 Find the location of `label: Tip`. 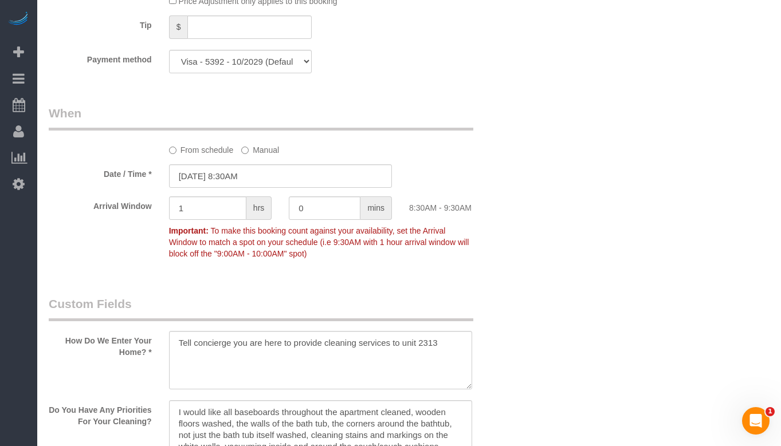

label: Tip is located at coordinates (100, 23).